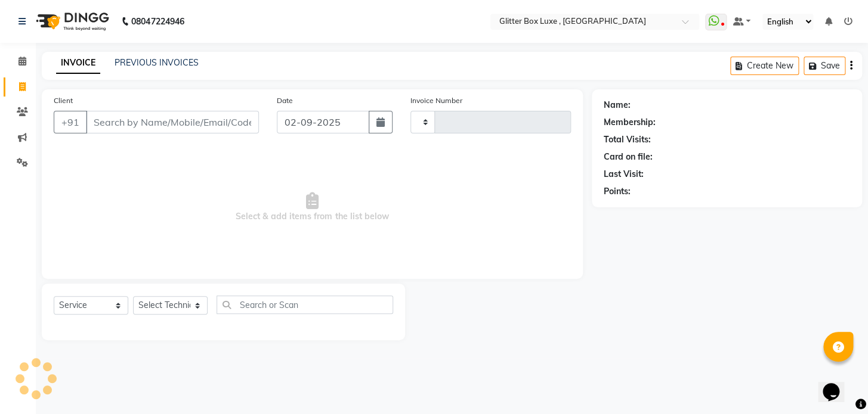 The height and width of the screenshot is (414, 868). Describe the element at coordinates (616, 191) in the screenshot. I see `div: Points:` at that location.